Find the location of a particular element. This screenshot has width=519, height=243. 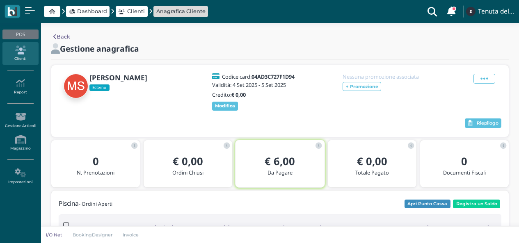

h5: Codice card: is located at coordinates (258, 77).